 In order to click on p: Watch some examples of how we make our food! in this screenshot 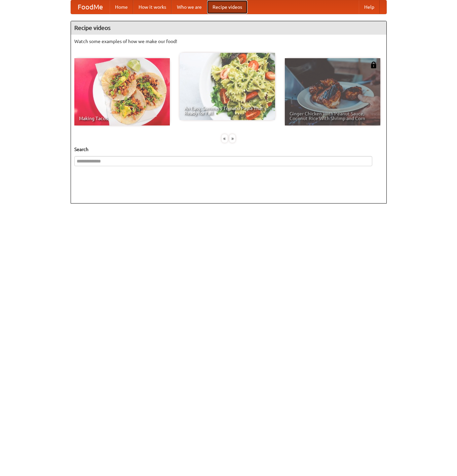, I will do `click(229, 41)`.